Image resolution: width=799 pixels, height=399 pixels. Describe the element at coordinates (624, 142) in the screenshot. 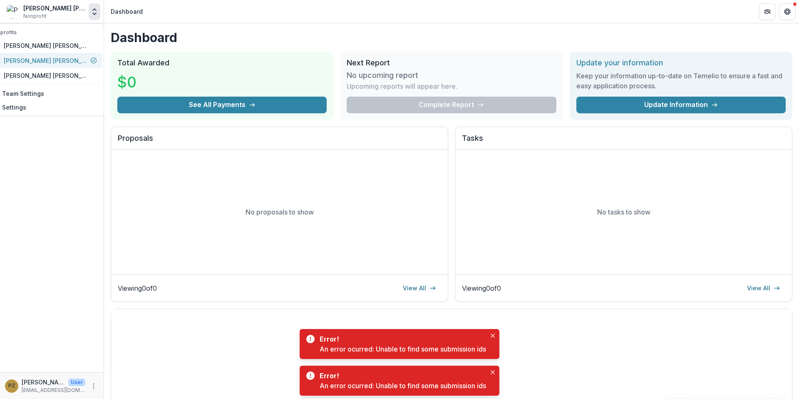

I see `h2: Tasks` at that location.